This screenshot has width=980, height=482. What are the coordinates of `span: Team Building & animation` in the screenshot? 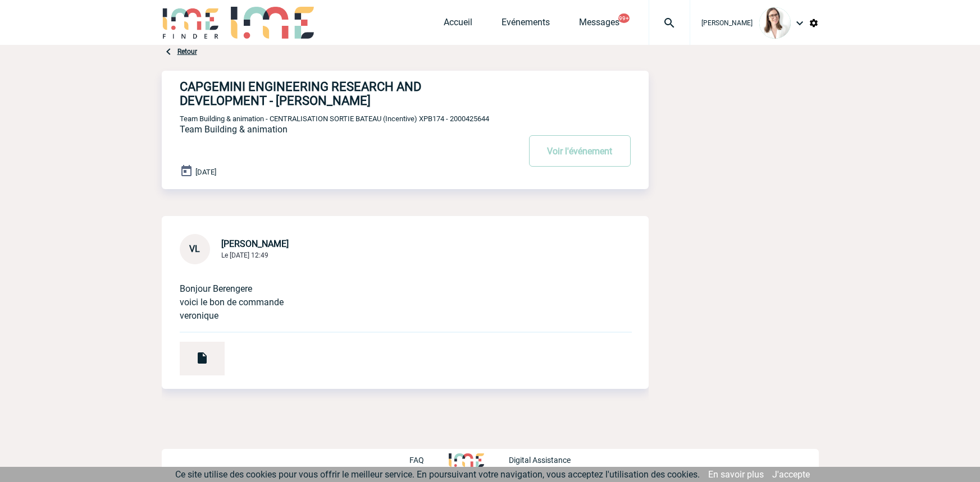 It's located at (233, 129).